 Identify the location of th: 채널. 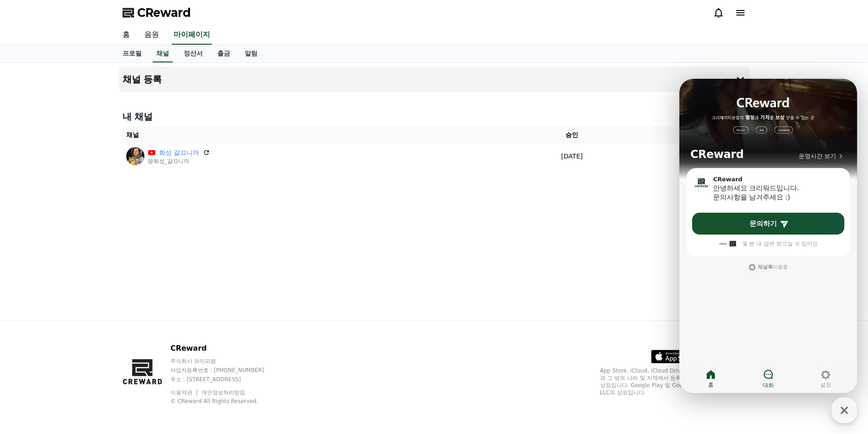
(317, 135).